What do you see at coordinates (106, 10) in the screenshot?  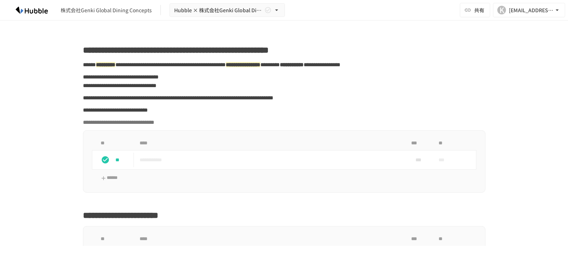 I see `div: 株式会社Genki Global Dining Concepts` at bounding box center [106, 10].